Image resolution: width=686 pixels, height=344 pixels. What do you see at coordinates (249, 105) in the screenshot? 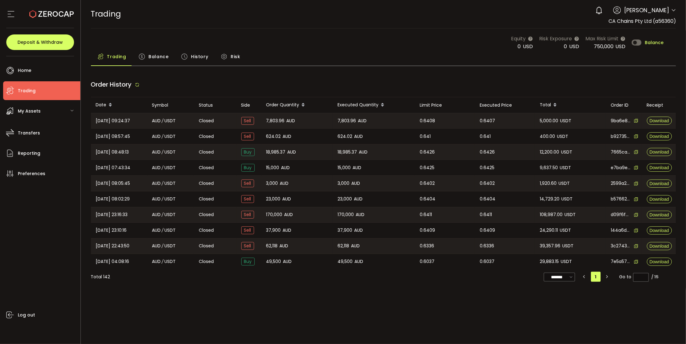
I see `div: Side` at bounding box center [249, 105].